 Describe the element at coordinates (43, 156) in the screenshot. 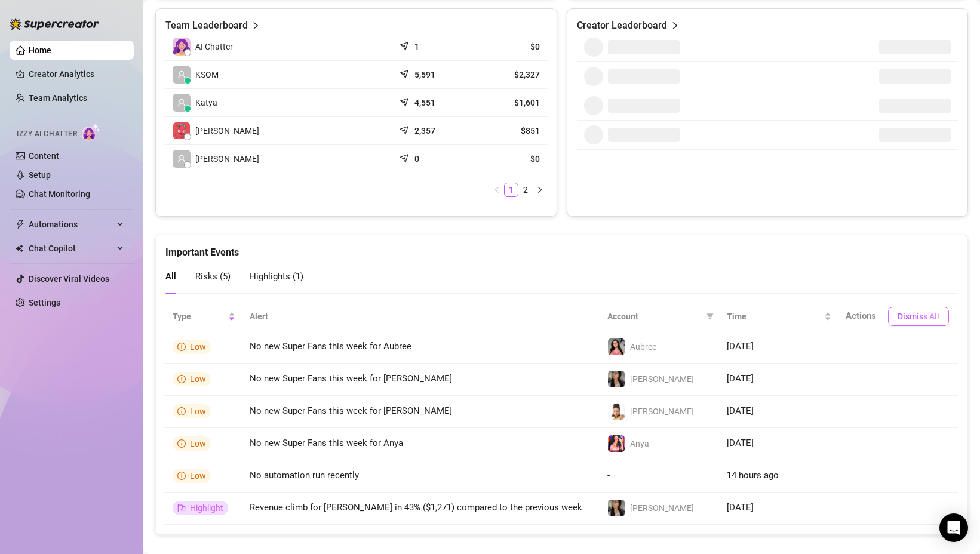

I see `a: Content` at that location.